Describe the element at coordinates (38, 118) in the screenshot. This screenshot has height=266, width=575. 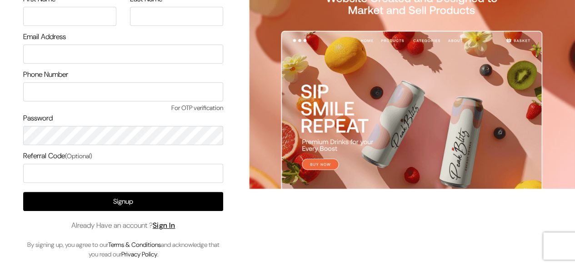
I see `label: Password` at that location.